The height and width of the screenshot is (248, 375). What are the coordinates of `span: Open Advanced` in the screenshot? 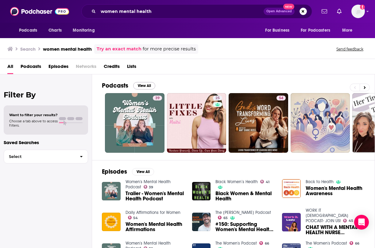 It's located at (279, 11).